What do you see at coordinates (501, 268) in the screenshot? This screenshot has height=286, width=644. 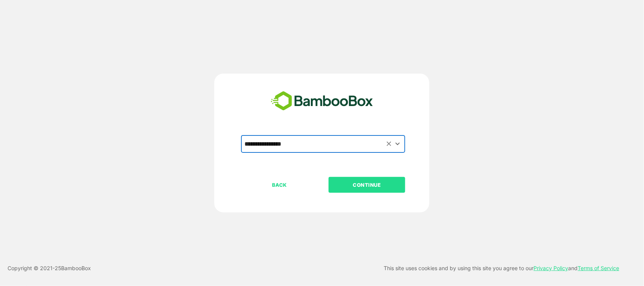 I see `p: This site uses cookies and by using this site you agree to our and` at bounding box center [501, 268].